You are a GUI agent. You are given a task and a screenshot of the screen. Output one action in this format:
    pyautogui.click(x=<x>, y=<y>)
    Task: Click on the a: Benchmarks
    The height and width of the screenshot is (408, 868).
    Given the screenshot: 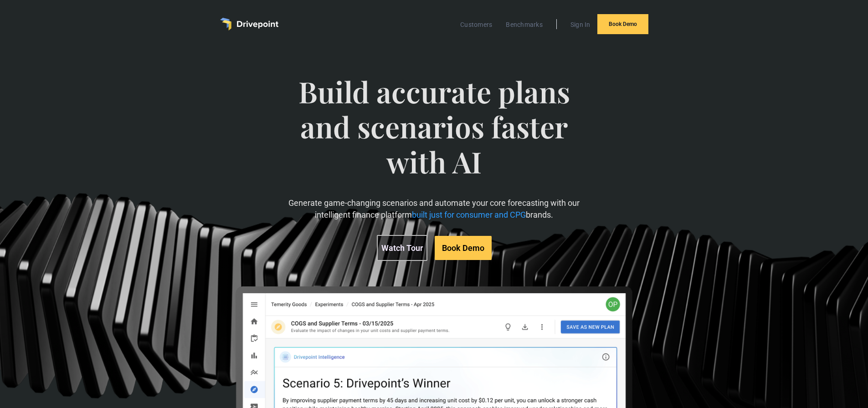 What is the action you would take?
    pyautogui.click(x=524, y=25)
    